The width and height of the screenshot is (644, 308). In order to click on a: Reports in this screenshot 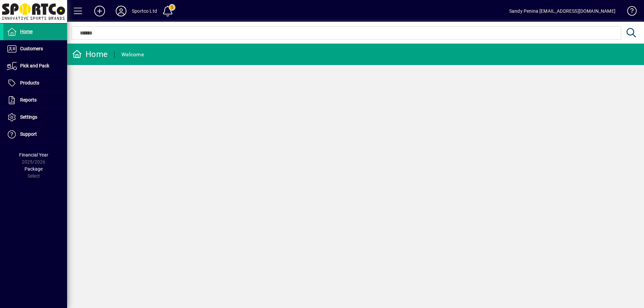, I will do `click(35, 100)`.